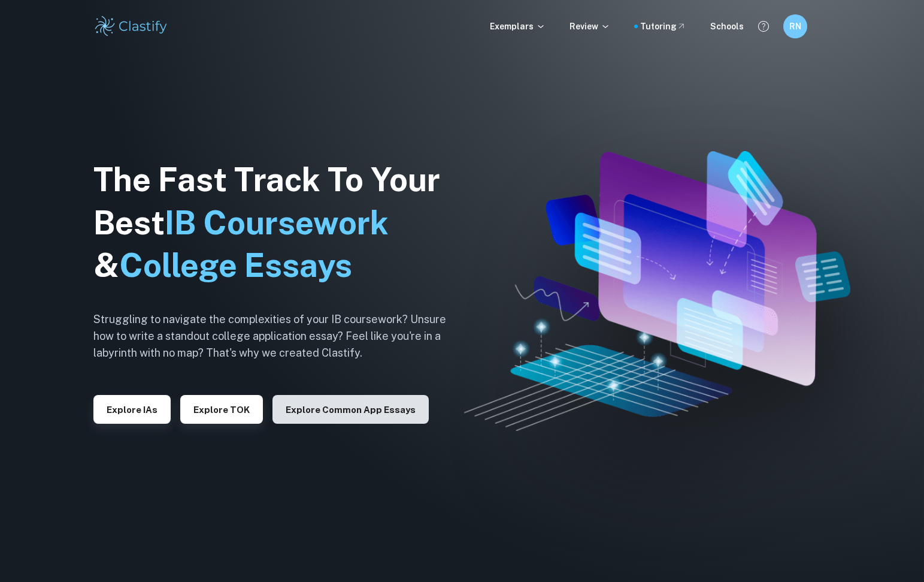 The height and width of the screenshot is (582, 924). Describe the element at coordinates (763, 27) in the screenshot. I see `button: Help and Feedback` at that location.